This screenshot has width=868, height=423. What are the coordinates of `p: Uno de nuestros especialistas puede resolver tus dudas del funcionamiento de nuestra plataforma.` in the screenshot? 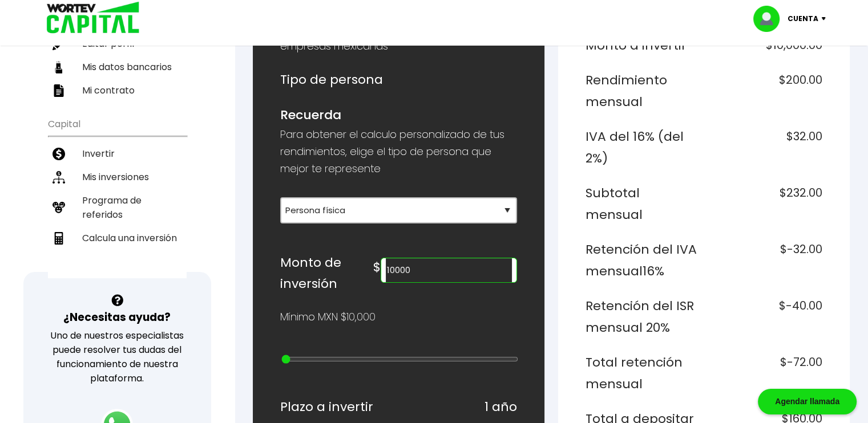 It's located at (117, 357).